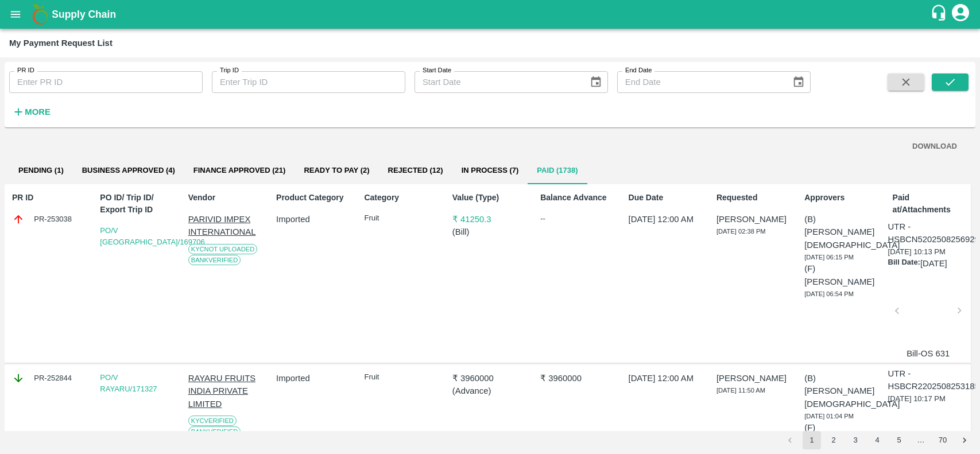 The height and width of the screenshot is (454, 980). Describe the element at coordinates (40, 171) in the screenshot. I see `button: Pending (1)` at that location.